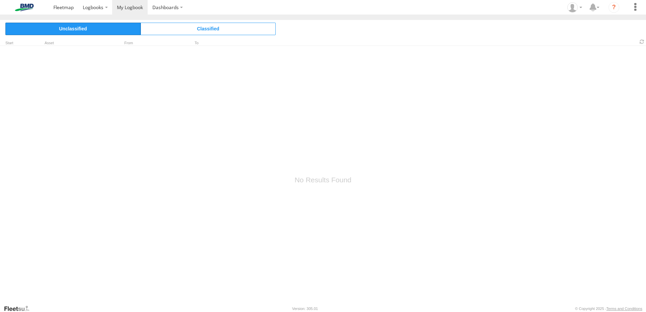 The height and width of the screenshot is (312, 646). Describe the element at coordinates (149, 43) in the screenshot. I see `div: From` at that location.